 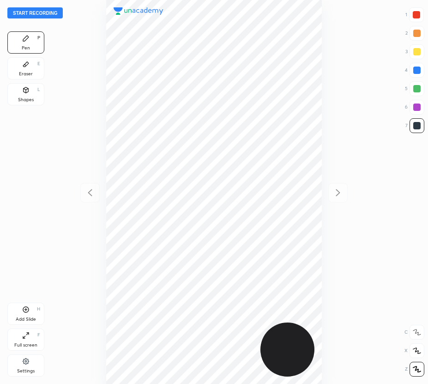 What do you see at coordinates (39, 64) in the screenshot?
I see `div: E` at bounding box center [39, 64].